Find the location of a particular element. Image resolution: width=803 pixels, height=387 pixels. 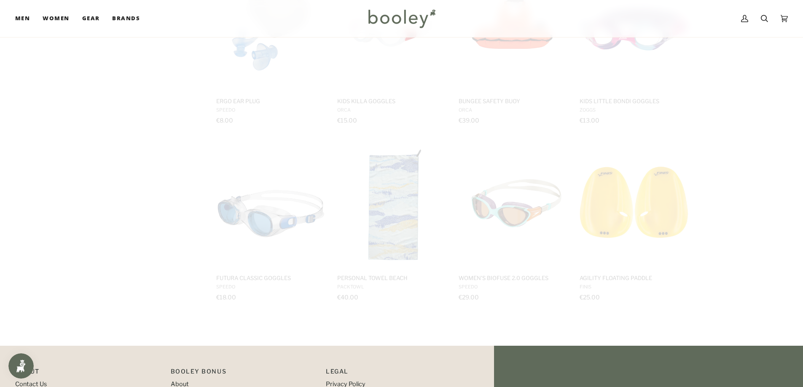

p: Pipeline_Footer Sub is located at coordinates (399, 374).